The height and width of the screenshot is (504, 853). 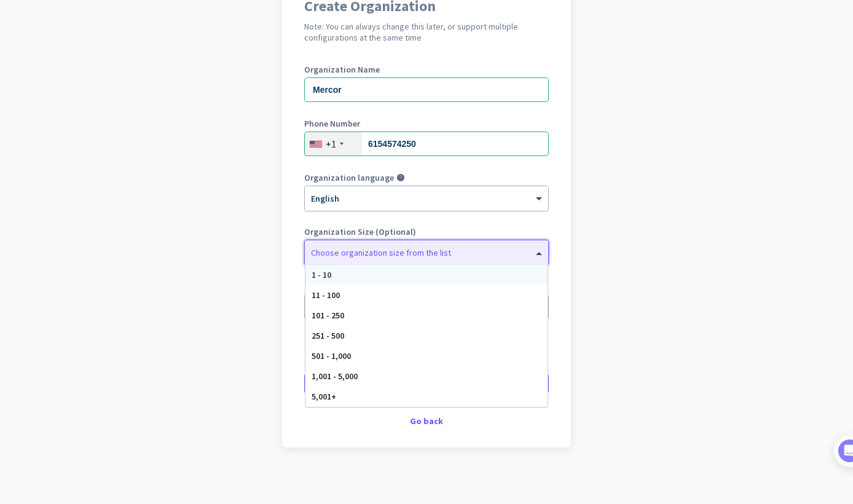 What do you see at coordinates (324, 397) in the screenshot?
I see `span: 5,001+` at bounding box center [324, 397].